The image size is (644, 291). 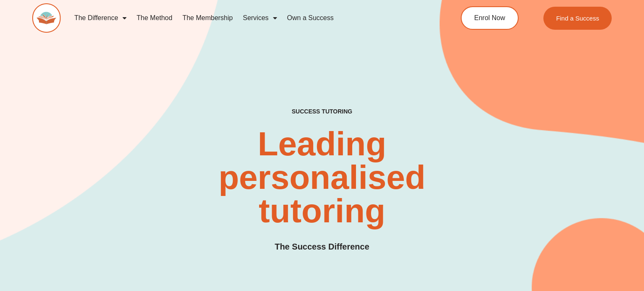 What do you see at coordinates (208, 18) in the screenshot?
I see `a: The Membership` at bounding box center [208, 18].